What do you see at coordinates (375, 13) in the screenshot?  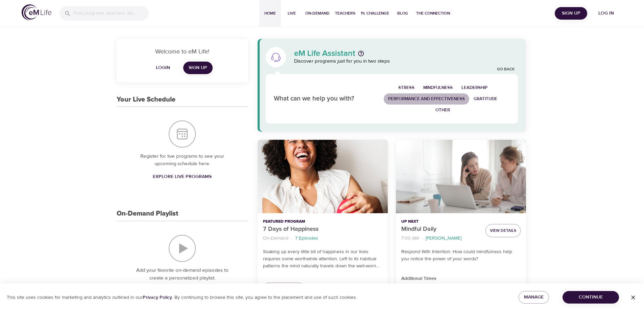 I see `span: 1% Challenge` at bounding box center [375, 13].